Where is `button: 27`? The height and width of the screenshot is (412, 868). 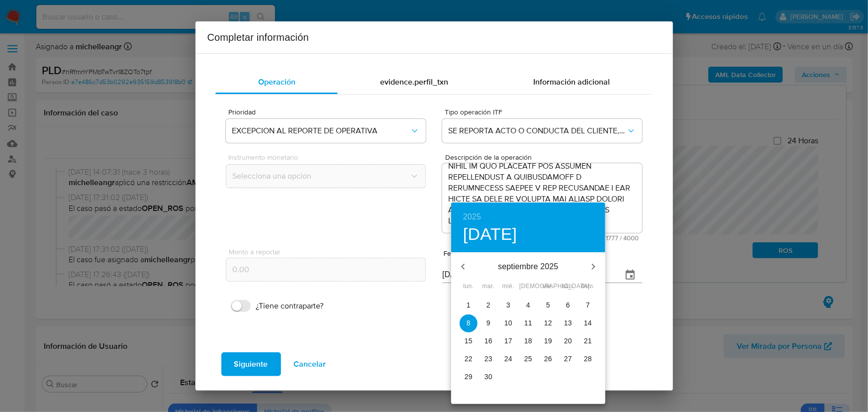
button: 27 is located at coordinates (568, 359).